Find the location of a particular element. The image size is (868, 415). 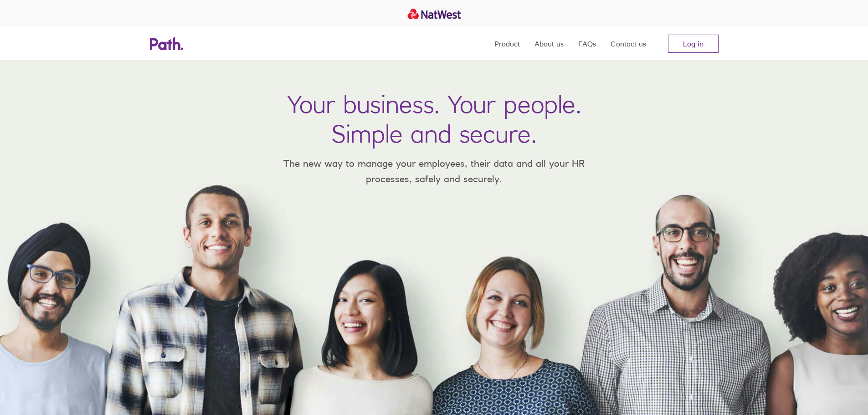

p: The new way to manage your employees, their data and all your HR processes, safely and securely. is located at coordinates (434, 171).